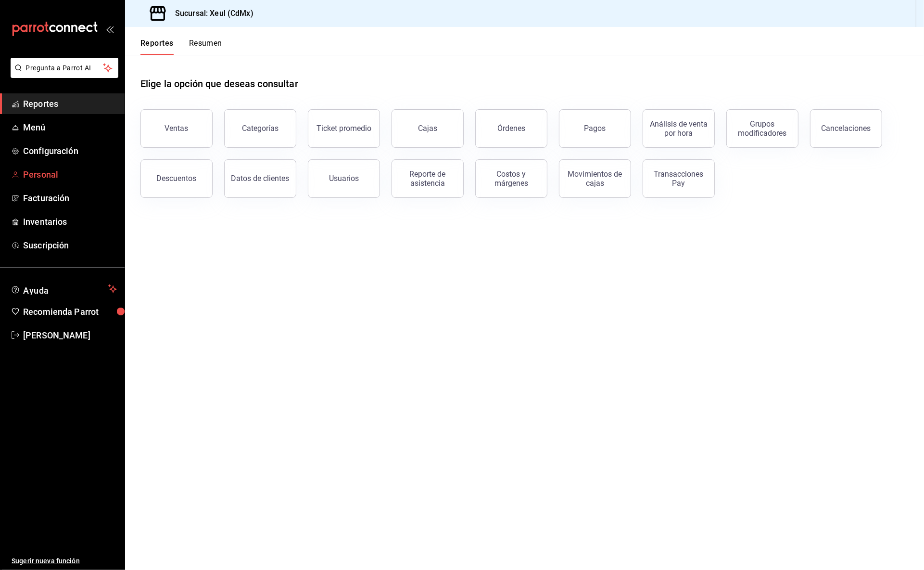  I want to click on span: Reportes, so click(70, 104).